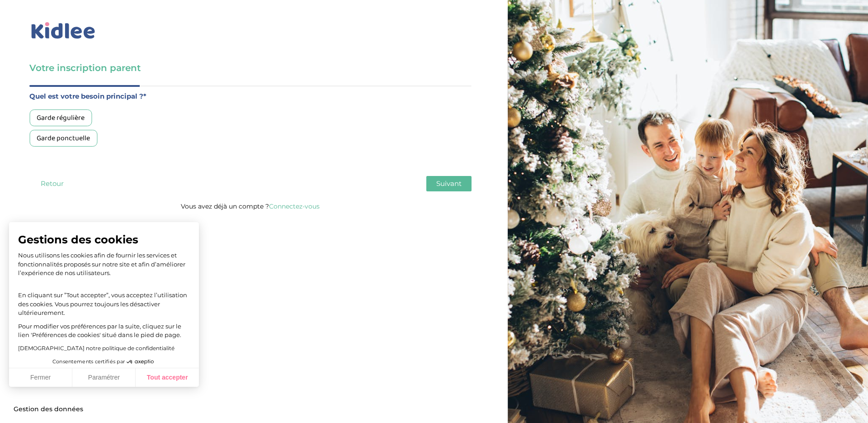 This screenshot has width=868, height=423. What do you see at coordinates (41, 378) in the screenshot?
I see `button: Fermer` at bounding box center [41, 378].